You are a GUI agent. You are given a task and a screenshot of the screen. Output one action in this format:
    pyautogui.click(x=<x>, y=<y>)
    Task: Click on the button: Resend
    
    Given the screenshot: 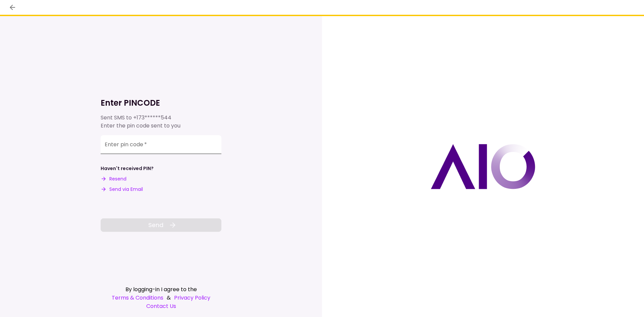 What is the action you would take?
    pyautogui.click(x=113, y=178)
    